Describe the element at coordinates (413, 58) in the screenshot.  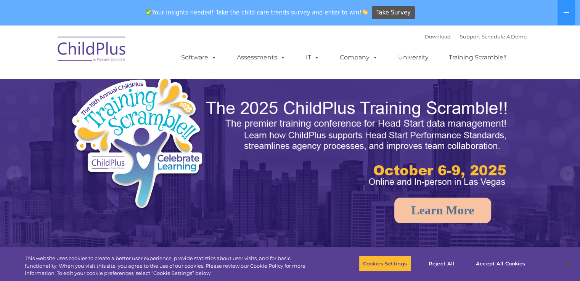
I see `a: University` at that location.